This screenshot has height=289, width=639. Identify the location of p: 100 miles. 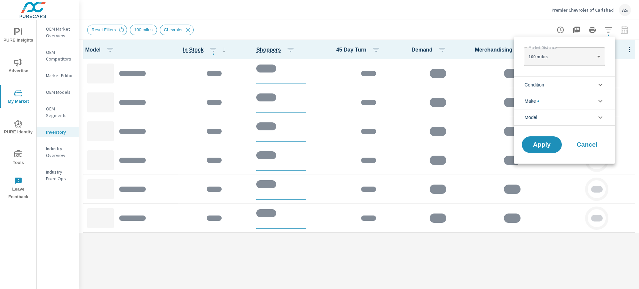
(562, 57).